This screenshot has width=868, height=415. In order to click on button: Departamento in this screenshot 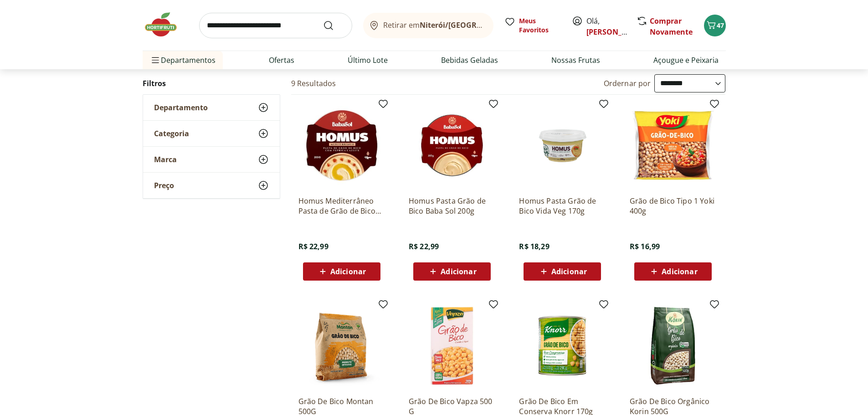, I will do `click(211, 108)`.